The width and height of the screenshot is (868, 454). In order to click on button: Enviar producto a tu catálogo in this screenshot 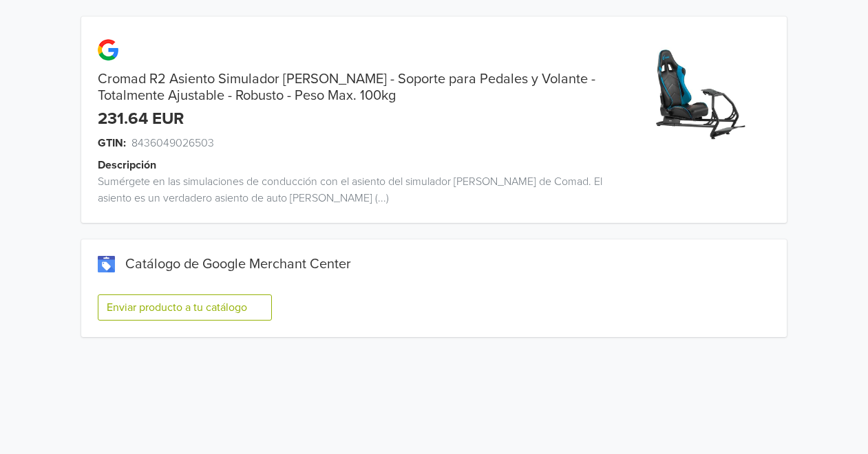, I will do `click(184, 308)`.